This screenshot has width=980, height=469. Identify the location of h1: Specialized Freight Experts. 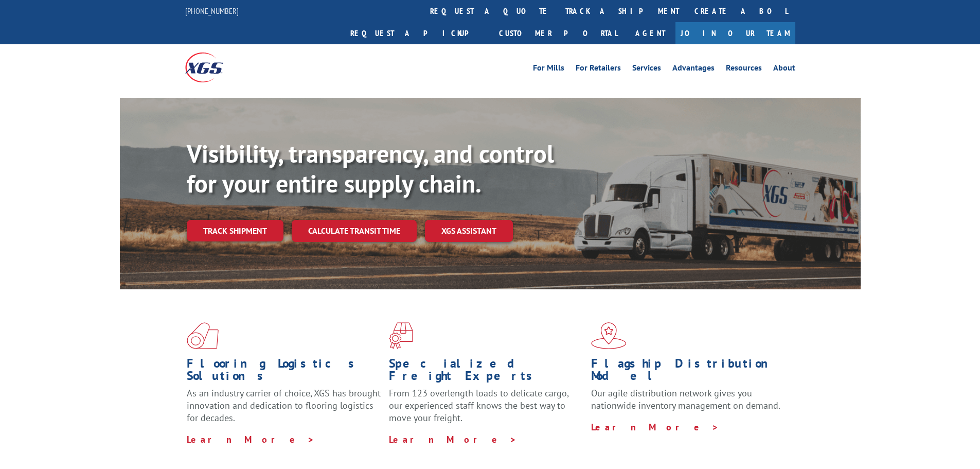
(486, 373).